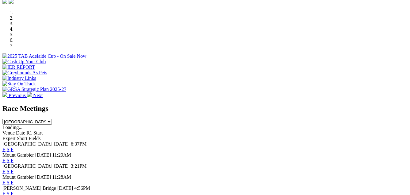  Describe the element at coordinates (82, 188) in the screenshot. I see `span: 4:56PM` at that location.